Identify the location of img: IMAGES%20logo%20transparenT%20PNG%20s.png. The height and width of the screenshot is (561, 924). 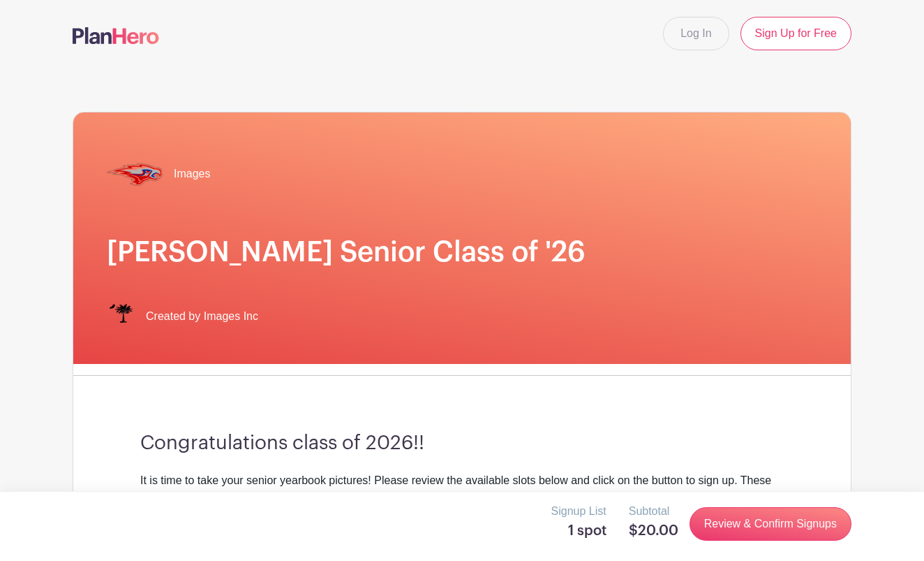
(121, 316).